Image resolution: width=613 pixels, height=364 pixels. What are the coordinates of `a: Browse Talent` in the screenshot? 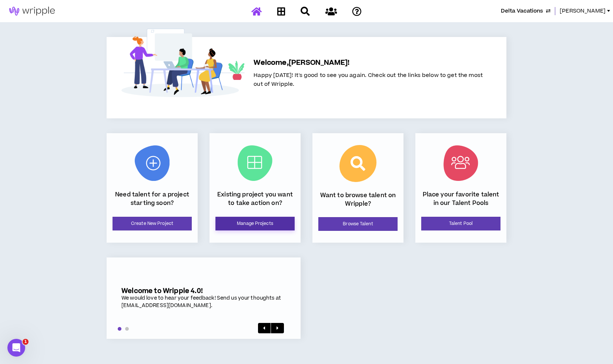 It's located at (358, 224).